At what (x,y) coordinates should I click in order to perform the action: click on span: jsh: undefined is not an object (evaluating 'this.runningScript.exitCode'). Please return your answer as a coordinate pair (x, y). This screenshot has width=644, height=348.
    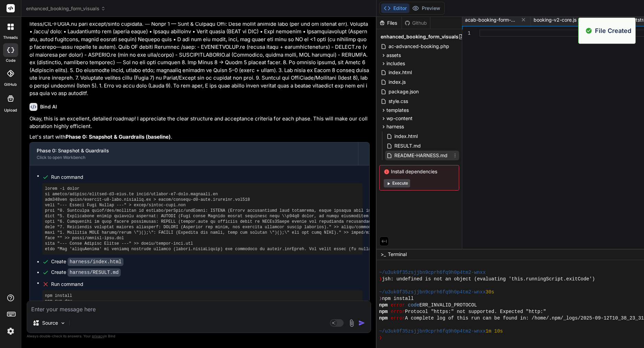
    Looking at the image, I should click on (488, 279).